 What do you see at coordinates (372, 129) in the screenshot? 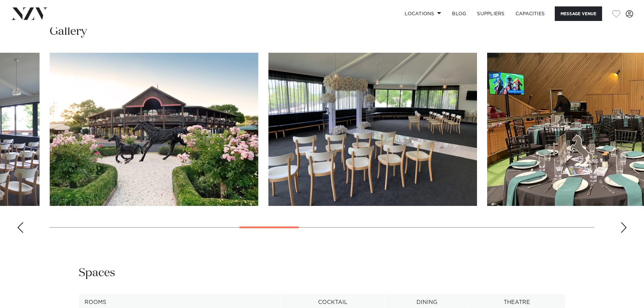
I see `swiper-slide: 10 / 23` at bounding box center [372, 129].